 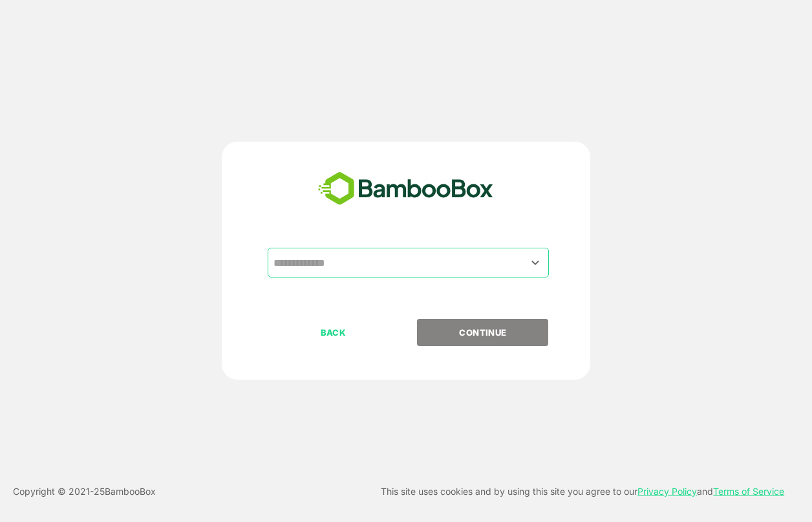 What do you see at coordinates (582, 491) in the screenshot?
I see `p: This site uses cookies and by using this site you agree to our and` at bounding box center [582, 491].